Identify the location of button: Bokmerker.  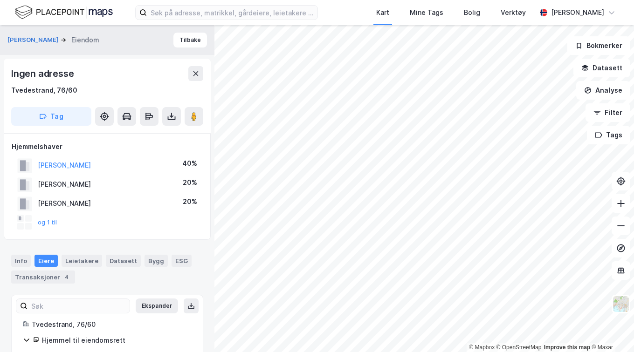
(598, 46).